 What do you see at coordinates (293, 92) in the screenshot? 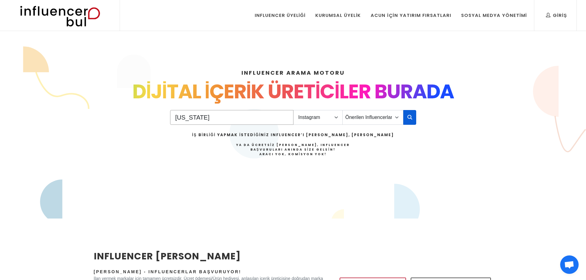
I see `div: DİJİTAL İÇERİK ÜRETİCİLER BURADA` at bounding box center [293, 92].